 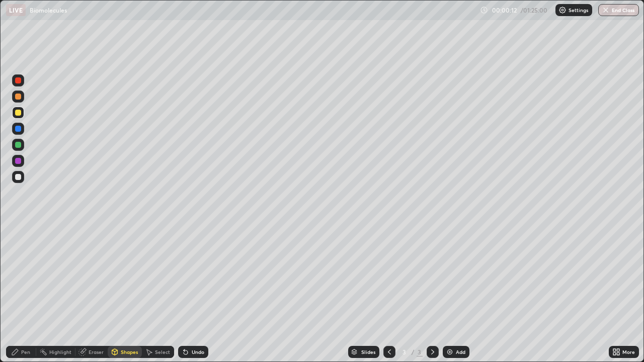 What do you see at coordinates (25, 352) in the screenshot?
I see `div: Pen` at bounding box center [25, 352].